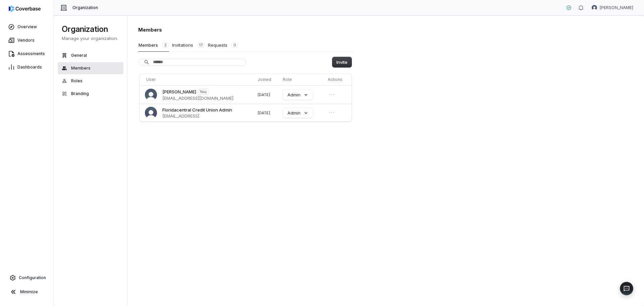  I want to click on a: Overview, so click(26, 27).